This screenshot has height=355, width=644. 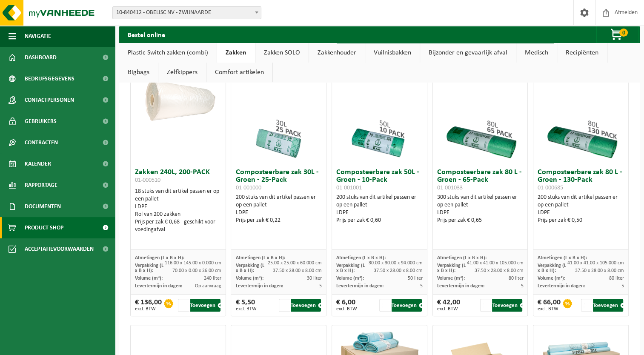 I want to click on h3: Composteerbare zak 30L - Groen - 25-Pack, so click(x=278, y=180).